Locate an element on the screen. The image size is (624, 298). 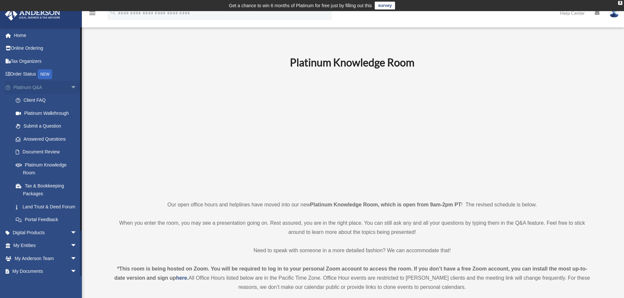
a: Client FAQ is located at coordinates (48, 101).